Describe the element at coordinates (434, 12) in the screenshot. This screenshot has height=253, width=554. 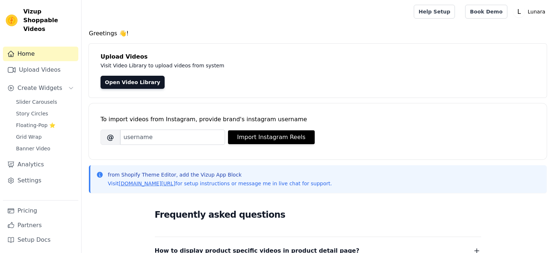
I see `a: Help Setup` at that location.